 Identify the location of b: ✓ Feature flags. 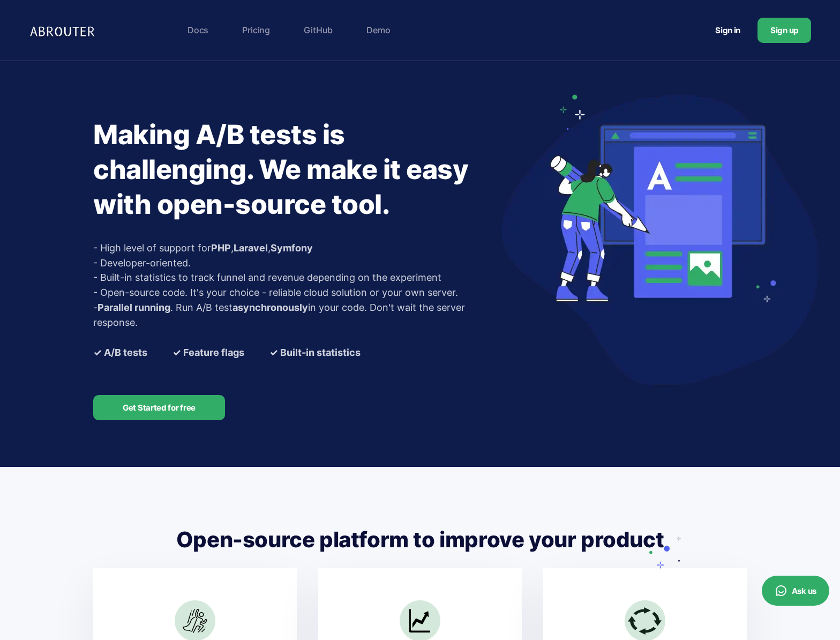
(208, 353).